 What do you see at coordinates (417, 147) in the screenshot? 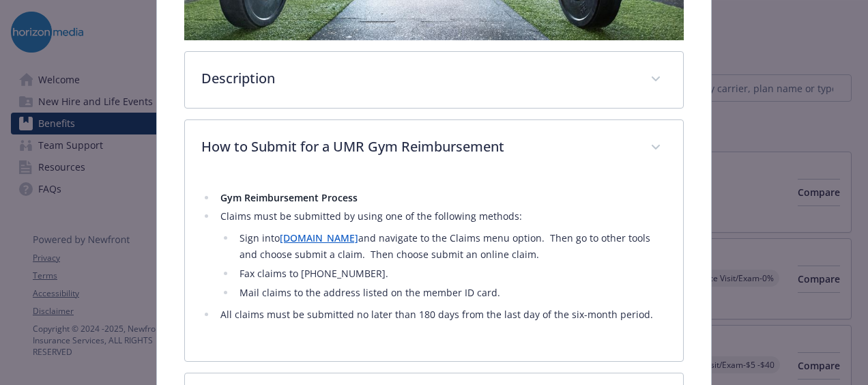
I see `p: How to Submit for a UMR Gym Reimbursement` at bounding box center [417, 147].